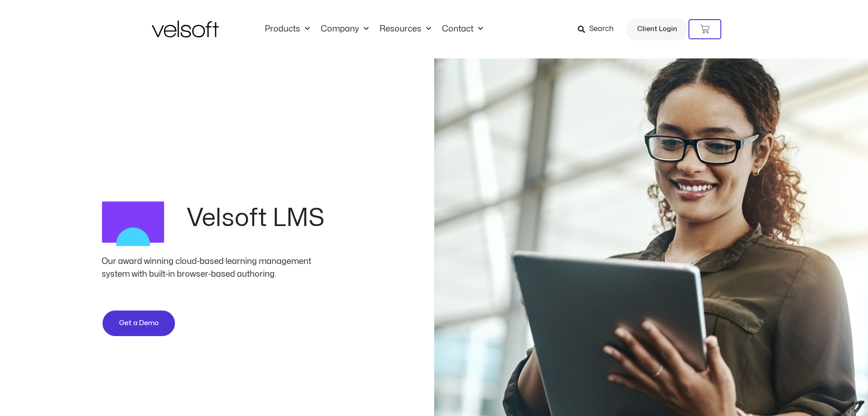 This screenshot has width=868, height=416. I want to click on a: CompanyMenu Toggle, so click(344, 29).